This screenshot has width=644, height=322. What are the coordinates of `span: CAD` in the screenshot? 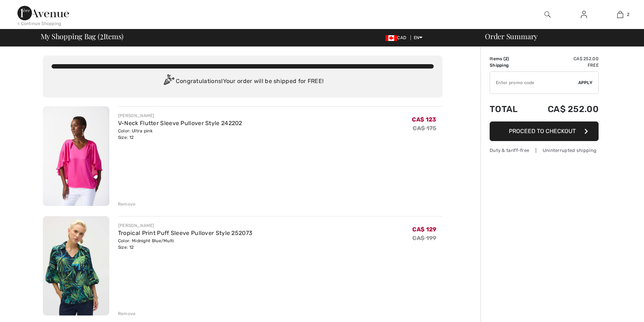 It's located at (397, 38).